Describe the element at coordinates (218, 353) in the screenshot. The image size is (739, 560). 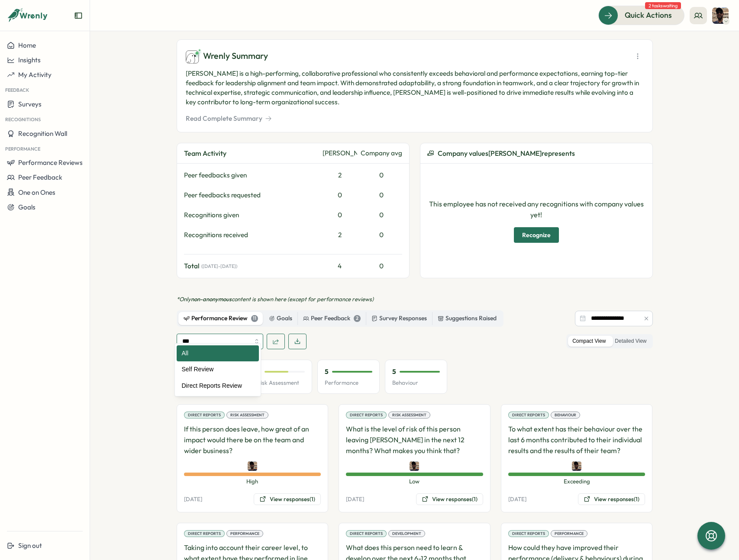
I see `div: All` at that location.